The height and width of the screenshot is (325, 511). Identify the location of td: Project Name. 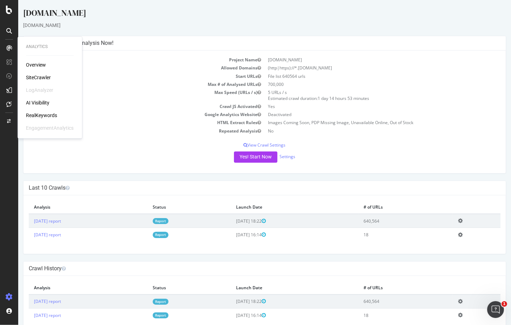
(129, 60).